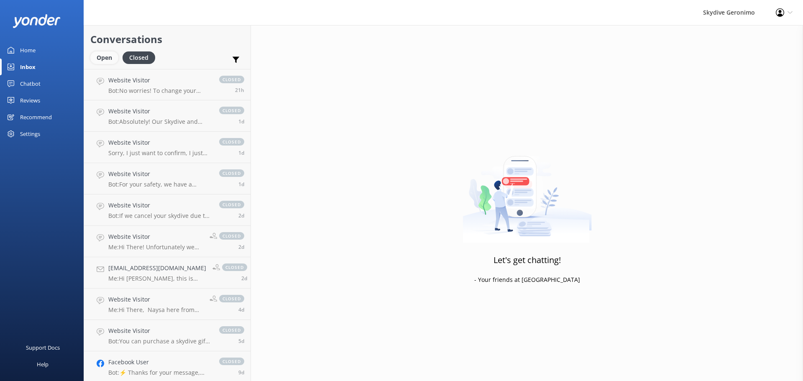 This screenshot has width=803, height=381. I want to click on h2: Conversations, so click(167, 39).